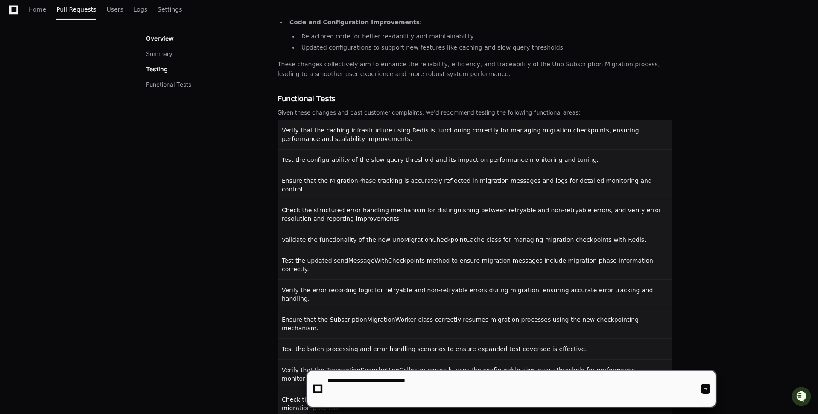 Image resolution: width=818 pixels, height=414 pixels. Describe the element at coordinates (16, 71) in the screenshot. I see `img: 1756235613930-3d25f9e4-fa56-45dd-b3ad-e072dfbd1548` at that location.